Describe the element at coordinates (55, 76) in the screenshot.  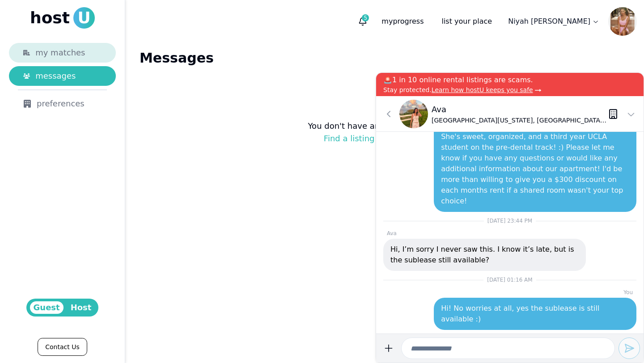
I see `span: messages` at that location.